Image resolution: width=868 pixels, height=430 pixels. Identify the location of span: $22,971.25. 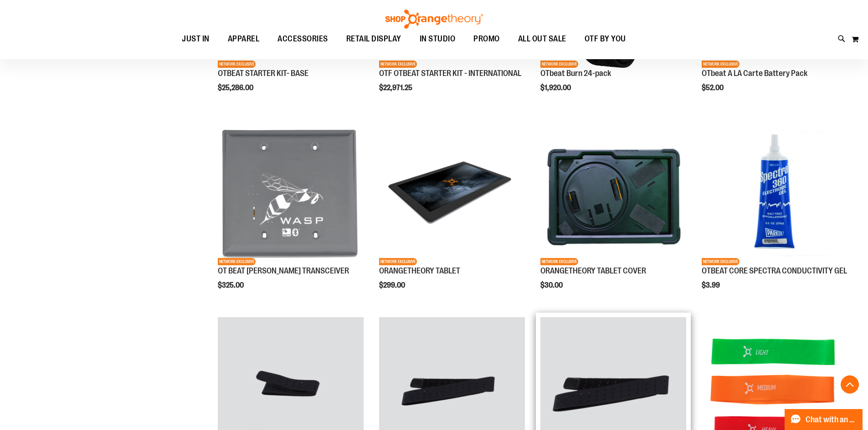
(397, 88).